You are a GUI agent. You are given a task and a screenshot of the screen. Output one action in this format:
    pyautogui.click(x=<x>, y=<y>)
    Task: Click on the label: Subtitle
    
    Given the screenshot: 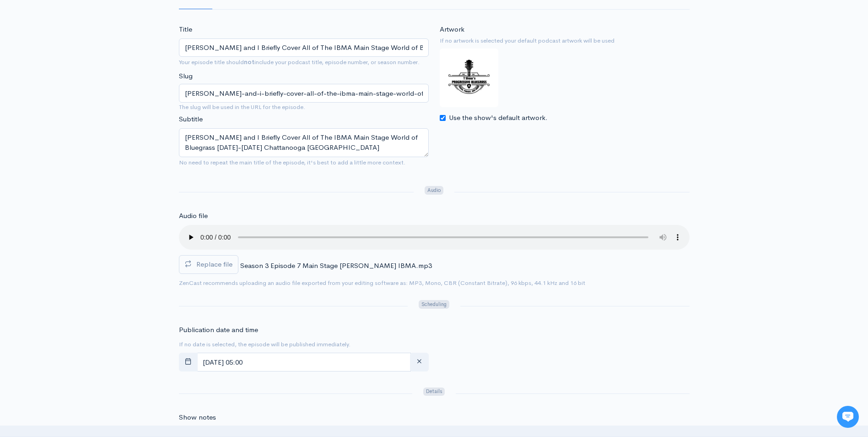 What is the action you would take?
    pyautogui.click(x=191, y=119)
    